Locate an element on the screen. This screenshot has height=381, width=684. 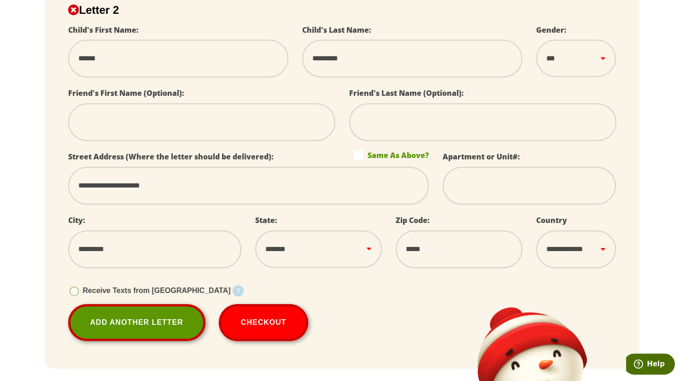
label: State: is located at coordinates (266, 220).